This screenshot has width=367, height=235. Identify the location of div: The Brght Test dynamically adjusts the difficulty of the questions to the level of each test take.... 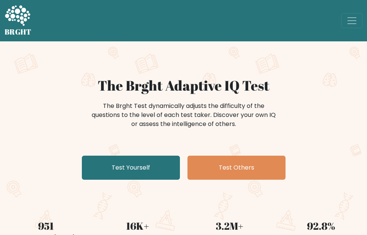
(183, 115).